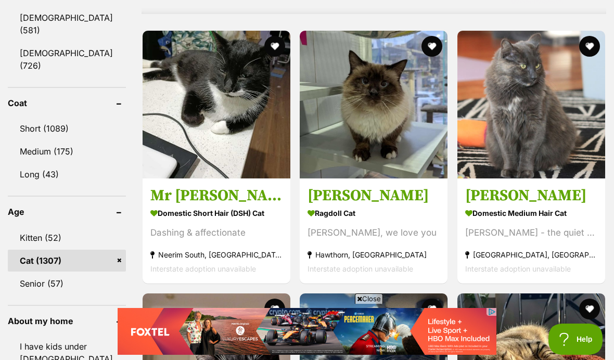  I want to click on header: Coat, so click(67, 103).